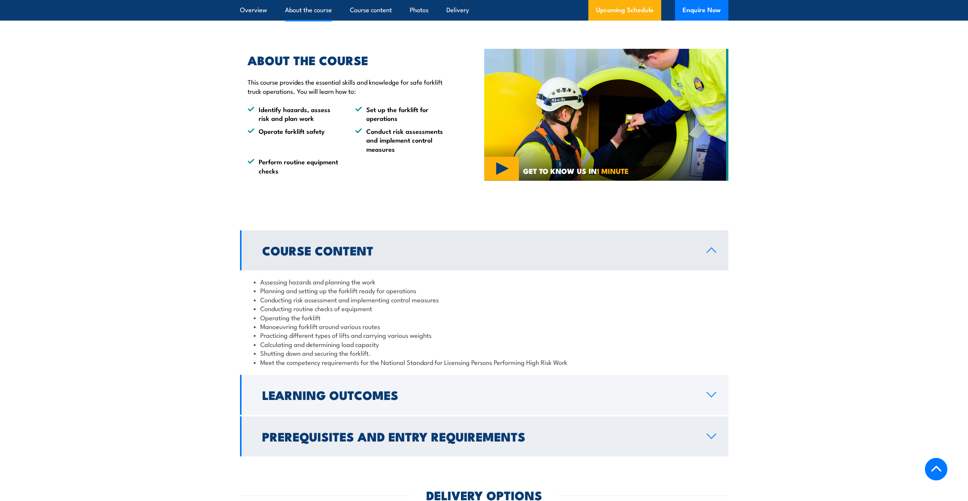 This screenshot has width=968, height=501. Describe the element at coordinates (478, 436) in the screenshot. I see `h2: Prerequisites and Entry Requirements` at that location.